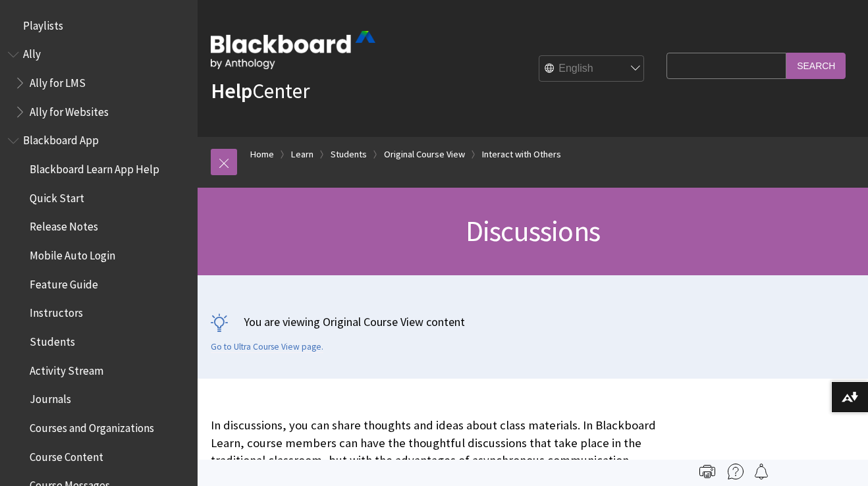 The image size is (868, 486). What do you see at coordinates (61, 138) in the screenshot?
I see `span: Blackboard App` at bounding box center [61, 138].